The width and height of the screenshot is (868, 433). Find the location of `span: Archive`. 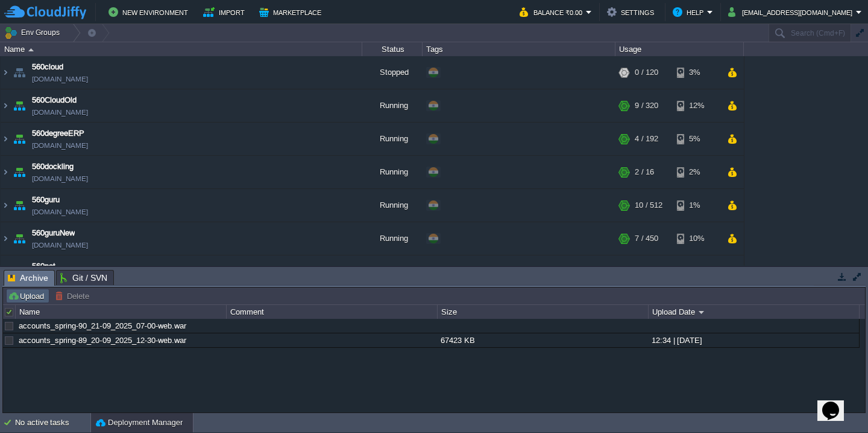

span: Archive is located at coordinates (28, 277).